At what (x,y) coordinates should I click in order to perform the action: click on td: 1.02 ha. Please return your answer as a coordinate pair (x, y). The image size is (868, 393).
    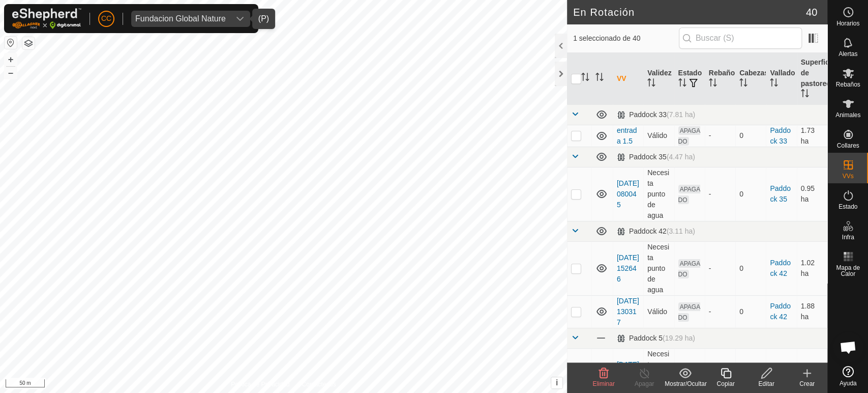
    Looking at the image, I should click on (812, 268).